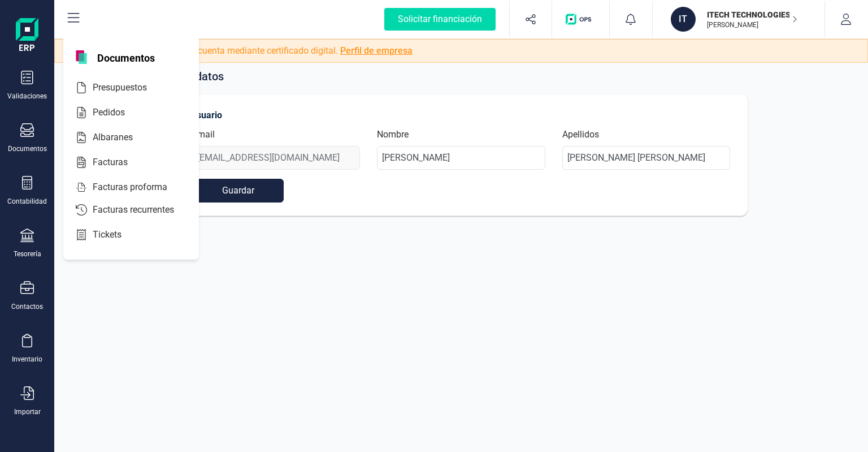 Image resolution: width=868 pixels, height=452 pixels. Describe the element at coordinates (439, 19) in the screenshot. I see `div: Solicitar financiación` at that location.